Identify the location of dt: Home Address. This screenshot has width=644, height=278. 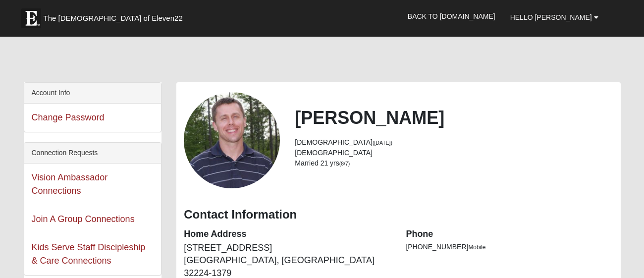
(287, 234).